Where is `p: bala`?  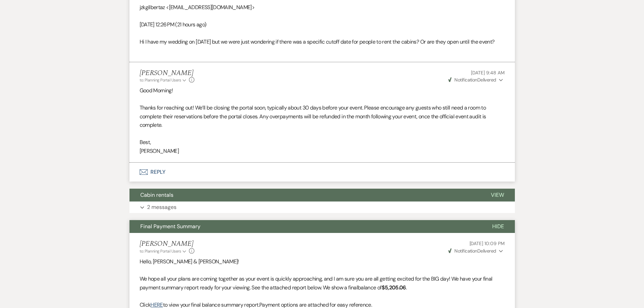 p: bala is located at coordinates (322, 283).